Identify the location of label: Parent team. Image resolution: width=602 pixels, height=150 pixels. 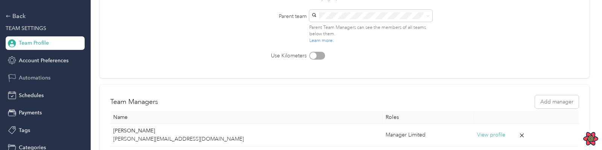
(273, 16).